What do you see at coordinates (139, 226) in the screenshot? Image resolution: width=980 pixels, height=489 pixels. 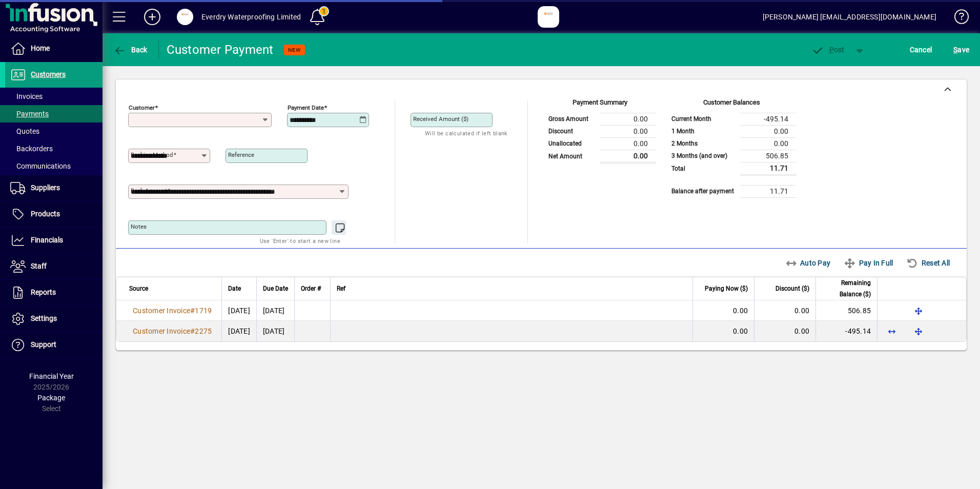 I see `mat-label: Notes` at bounding box center [139, 226].